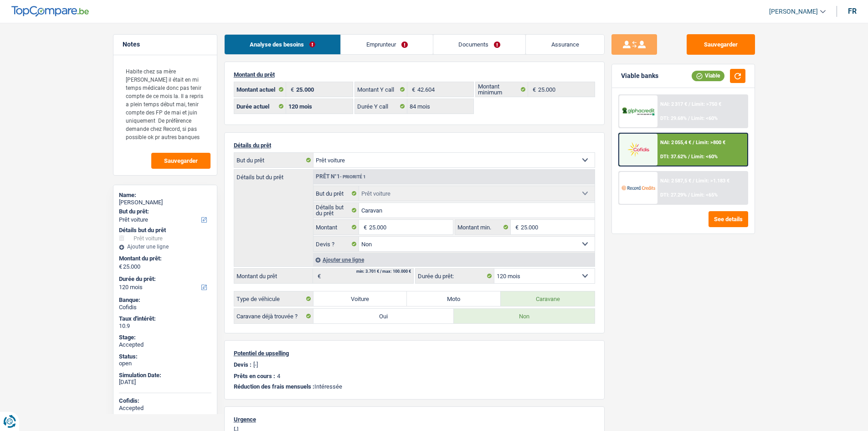 The image size is (868, 431). Describe the element at coordinates (255, 376) in the screenshot. I see `p: Prêts en cours :` at that location.